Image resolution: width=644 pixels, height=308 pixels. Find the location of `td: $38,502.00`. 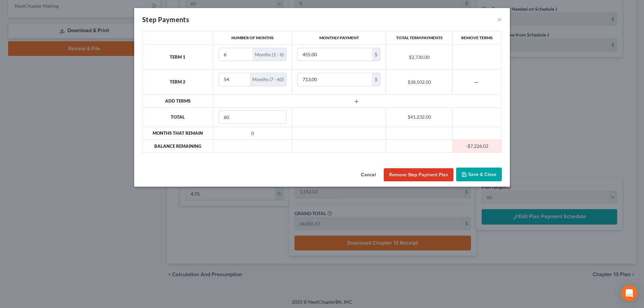

td: $38,502.00 is located at coordinates (419, 82).